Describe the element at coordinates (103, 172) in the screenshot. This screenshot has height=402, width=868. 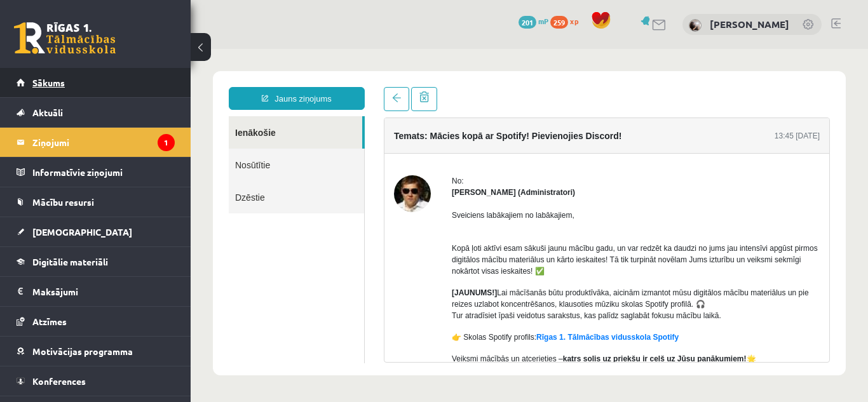
I see `legend: Informatīvie ziņojumi` at that location.